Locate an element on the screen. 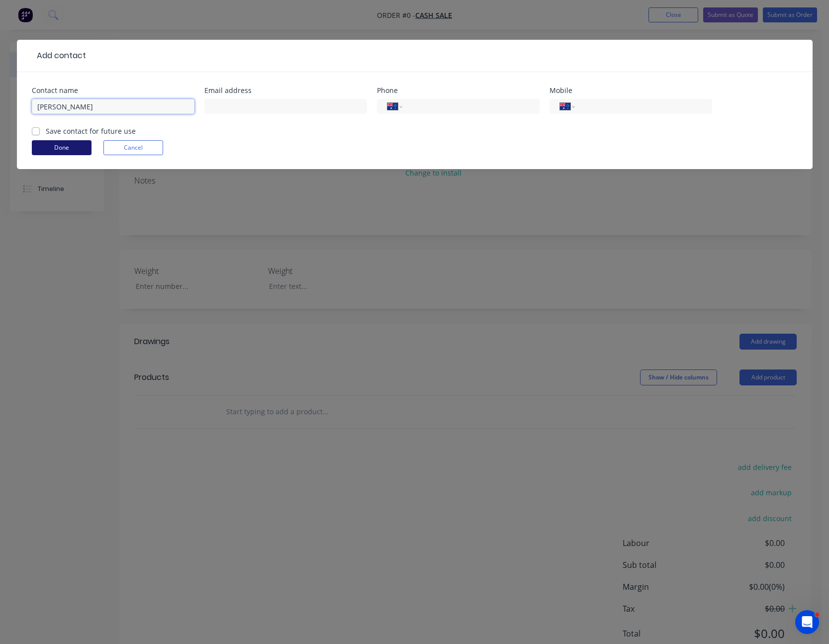  label: Save contact for future use is located at coordinates (90, 130).